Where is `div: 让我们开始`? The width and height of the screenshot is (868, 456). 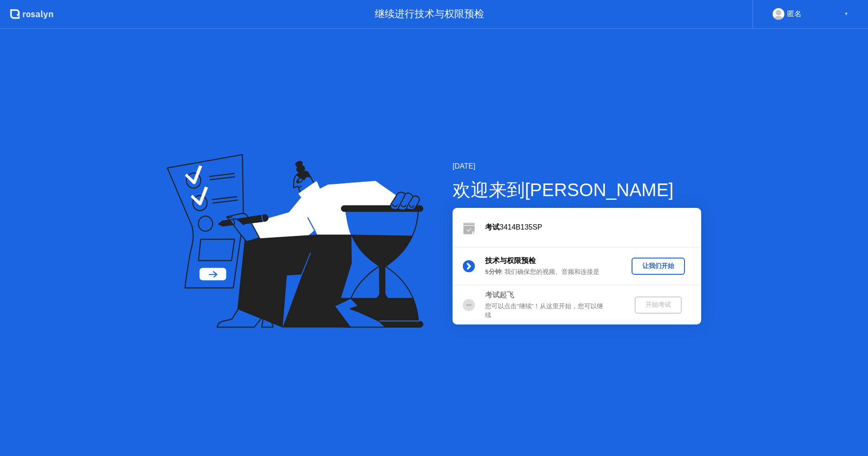
div: 让我们开始 is located at coordinates (658, 265).